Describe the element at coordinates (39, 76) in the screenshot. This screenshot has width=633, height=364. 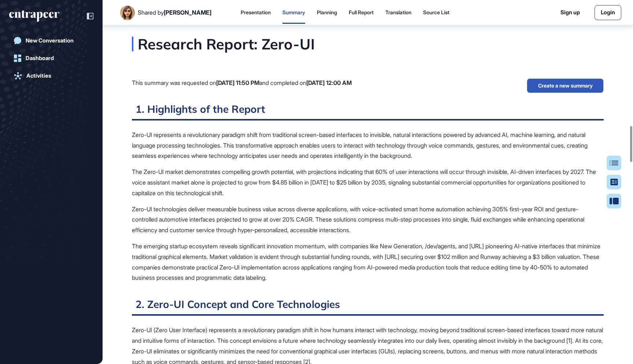
I see `div: Activities` at that location.